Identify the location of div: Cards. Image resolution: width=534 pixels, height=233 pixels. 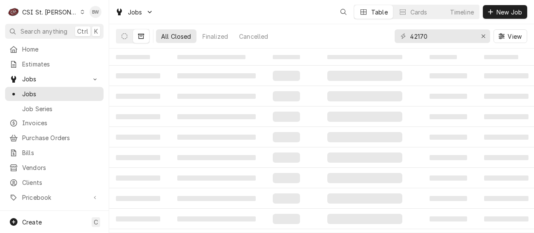
(419, 12).